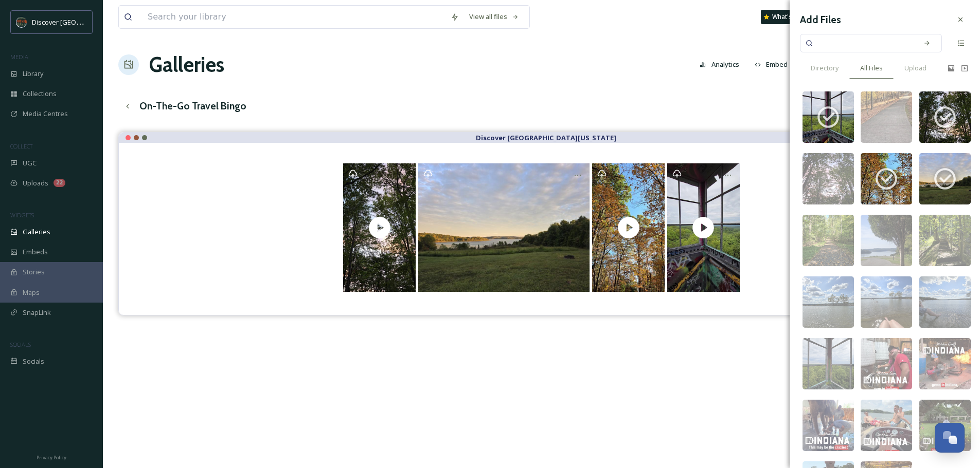 Image resolution: width=980 pixels, height=468 pixels. Describe the element at coordinates (722, 65) in the screenshot. I see `a: Analytics` at that location.